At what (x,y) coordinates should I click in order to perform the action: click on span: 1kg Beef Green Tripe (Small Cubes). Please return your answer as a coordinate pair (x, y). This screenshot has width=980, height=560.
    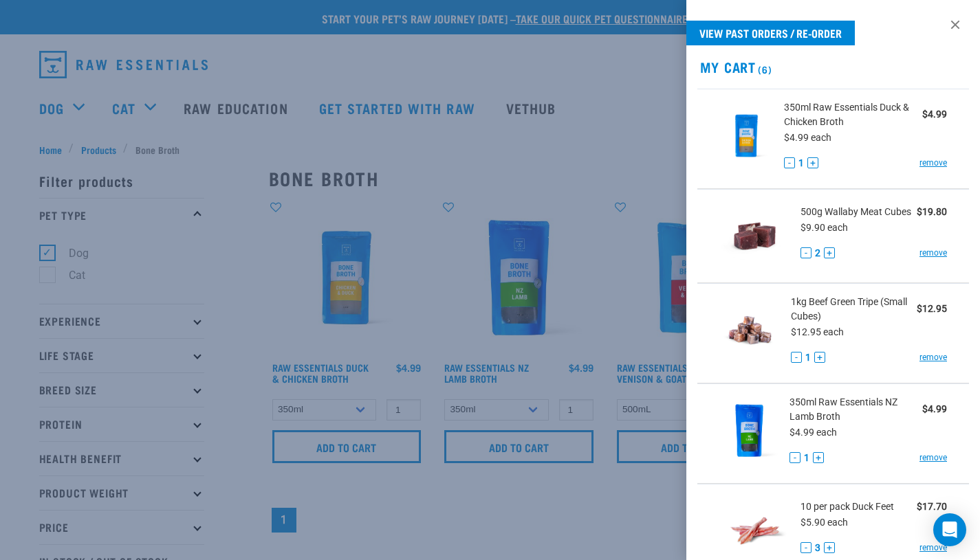
    Looking at the image, I should click on (853, 309).